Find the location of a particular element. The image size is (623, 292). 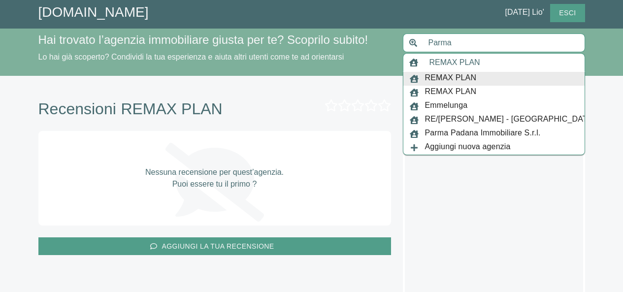

h4: Hai trovato l’agenzia immobiliare giusta per te? Scoprilo subito! is located at coordinates (215, 40).